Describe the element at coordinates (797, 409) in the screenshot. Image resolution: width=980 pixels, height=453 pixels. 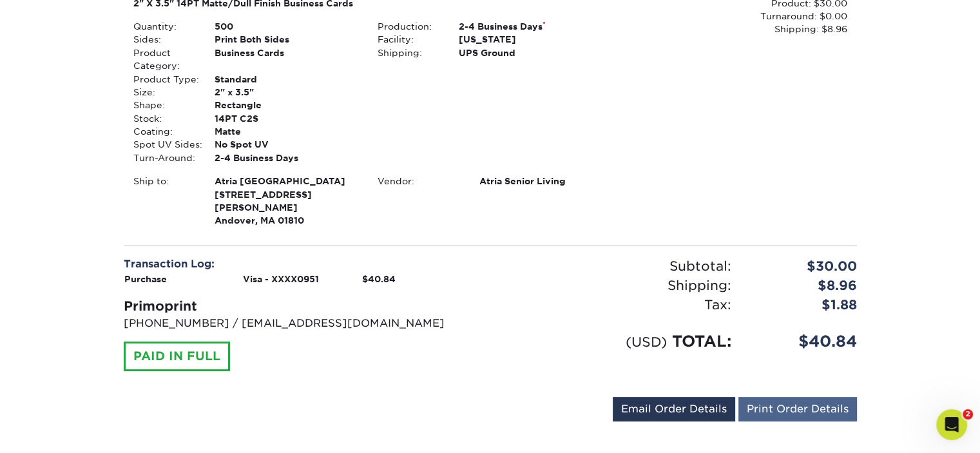
I see `a: Print Order Details` at that location.